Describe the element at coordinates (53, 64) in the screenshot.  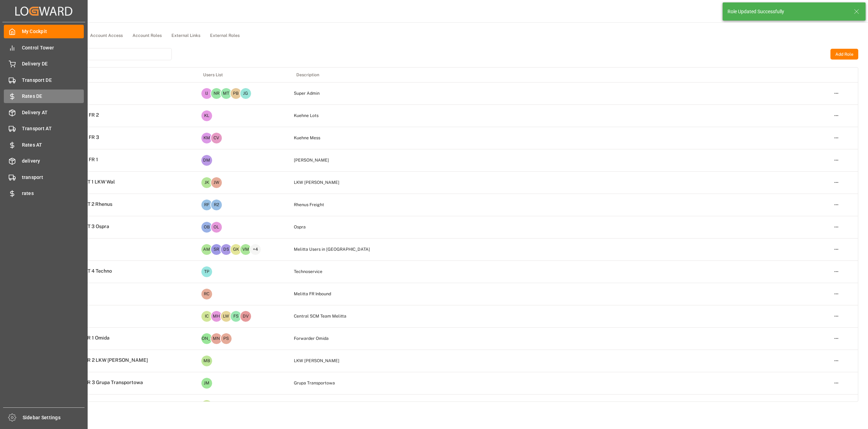
I see `span: Delivery DE` at that location.